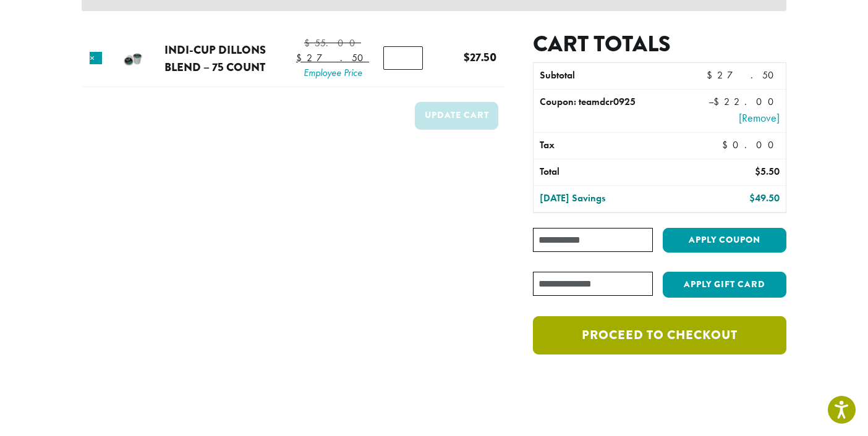  Describe the element at coordinates (609, 111) in the screenshot. I see `th: Coupon: teamdcr0925` at that location.